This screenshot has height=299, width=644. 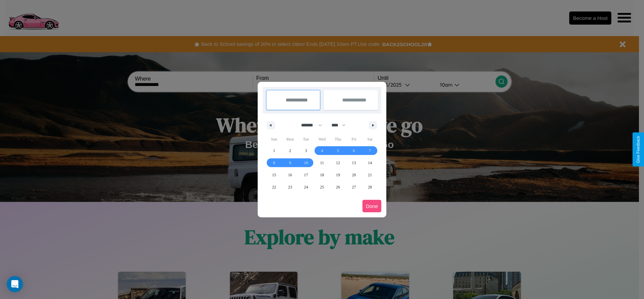 I want to click on button: 8, so click(x=274, y=163).